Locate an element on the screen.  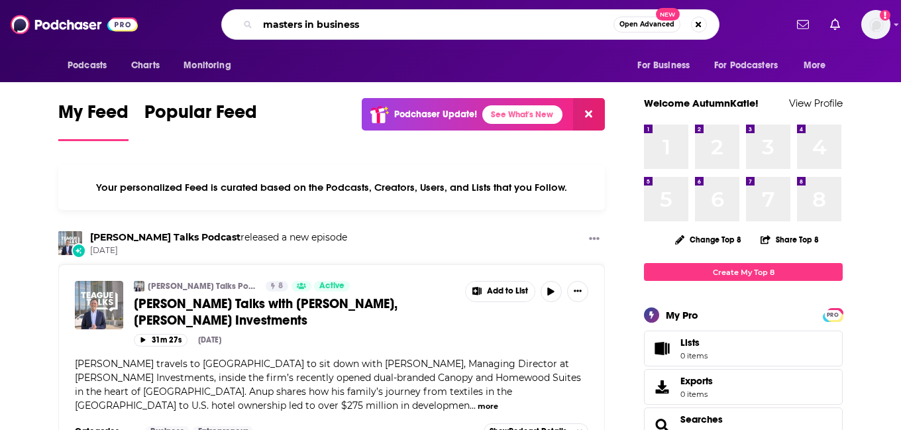
button: Share Top 8 is located at coordinates (790, 239).